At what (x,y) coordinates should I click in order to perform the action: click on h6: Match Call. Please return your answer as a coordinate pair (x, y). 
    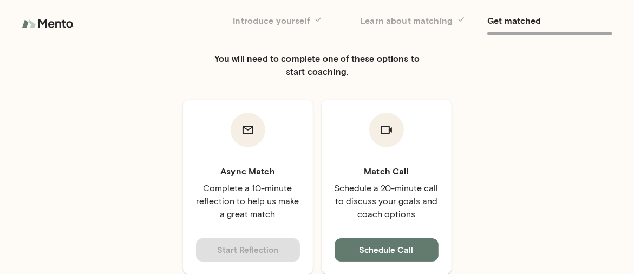
    Looking at the image, I should click on (386, 171).